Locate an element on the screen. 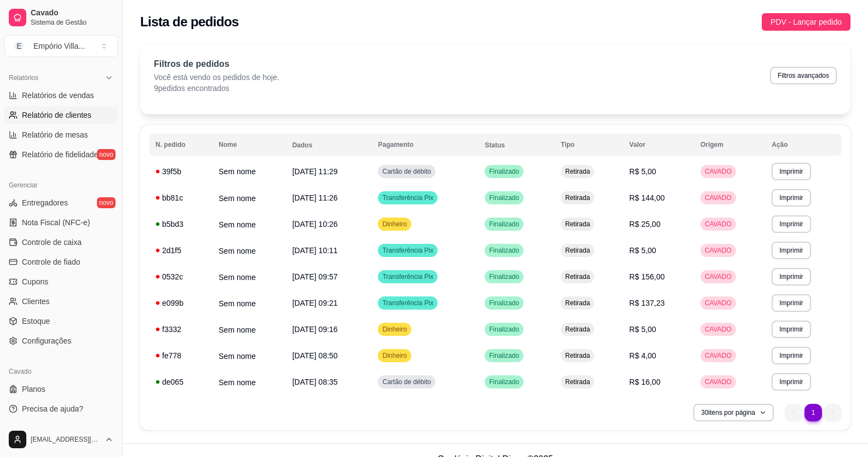 Image resolution: width=868 pixels, height=457 pixels. font: f3332 is located at coordinates (171, 330).